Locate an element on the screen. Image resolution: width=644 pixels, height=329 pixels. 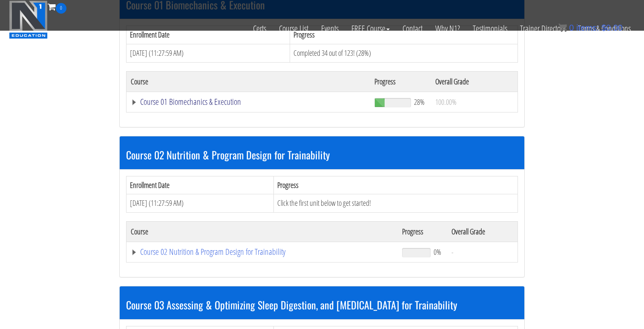
th: Enrollment Date is located at coordinates (200, 185).